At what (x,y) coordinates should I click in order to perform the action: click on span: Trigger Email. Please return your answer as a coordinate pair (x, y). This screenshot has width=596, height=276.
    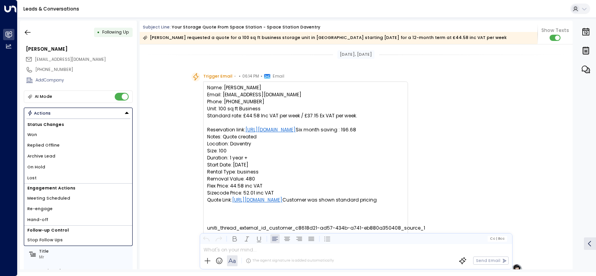
    Looking at the image, I should click on (218, 76).